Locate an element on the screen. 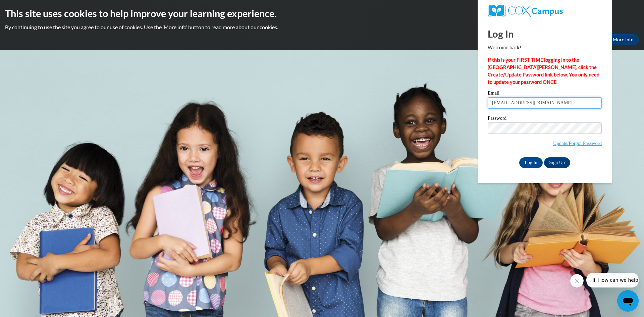 The height and width of the screenshot is (317, 644). p: Welcome back! is located at coordinates (545, 48).